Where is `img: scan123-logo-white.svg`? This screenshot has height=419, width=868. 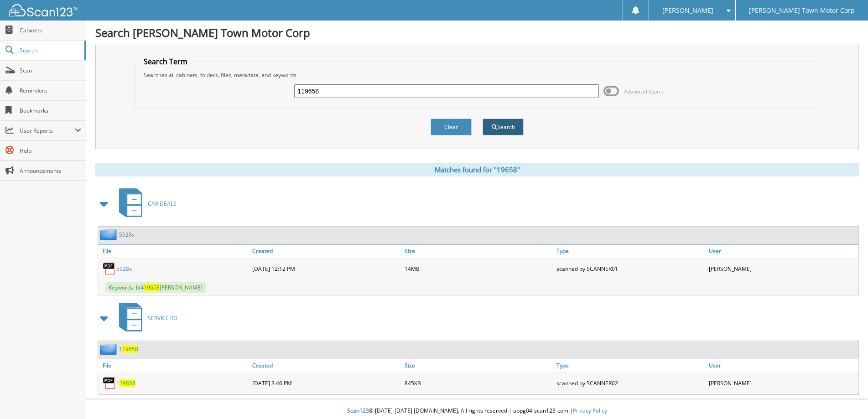
img: scan123-logo-white.svg is located at coordinates (43, 10).